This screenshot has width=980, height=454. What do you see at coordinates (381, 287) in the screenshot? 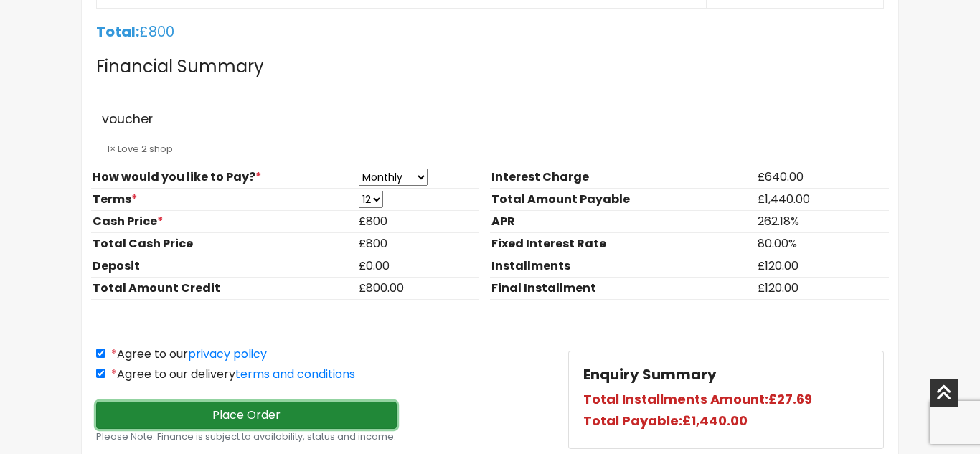
I see `span: £800.00` at bounding box center [381, 287].